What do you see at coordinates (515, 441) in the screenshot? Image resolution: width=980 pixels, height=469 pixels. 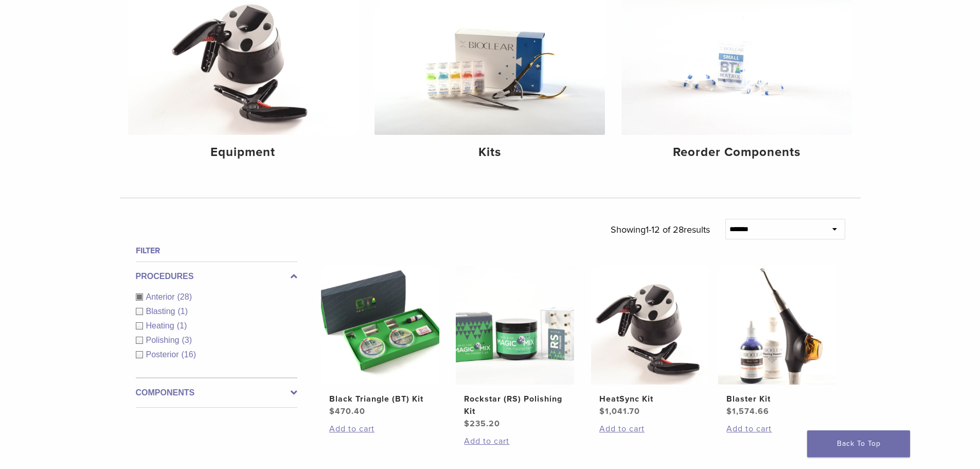 I see `a: Add to cart: “Rockstar (RS) Polishing Kit”` at bounding box center [515, 441].